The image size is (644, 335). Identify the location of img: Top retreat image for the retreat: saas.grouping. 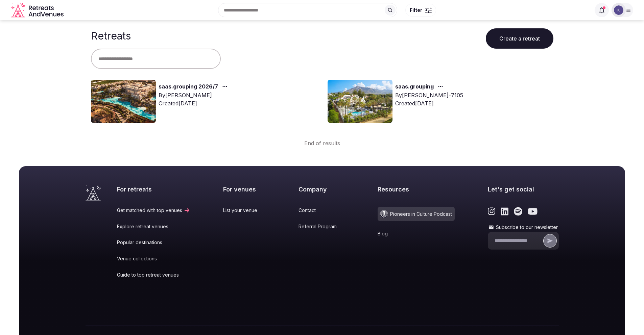
(360, 101).